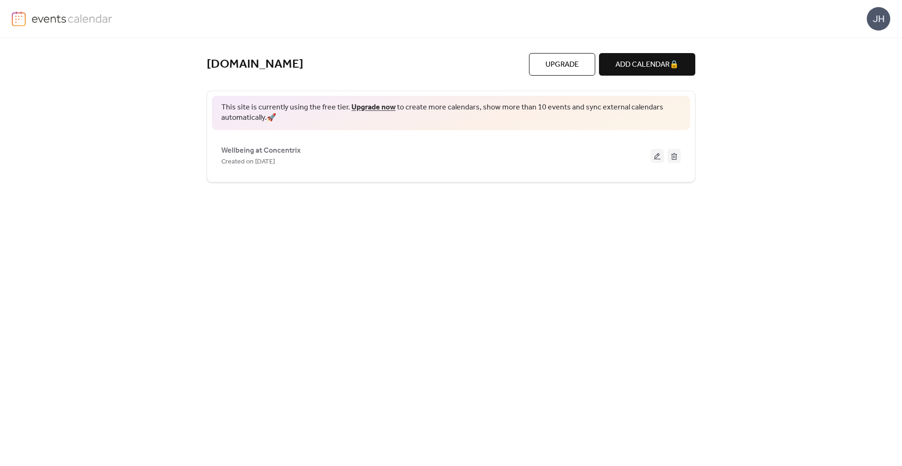 The image size is (902, 466). I want to click on div: JH, so click(878, 19).